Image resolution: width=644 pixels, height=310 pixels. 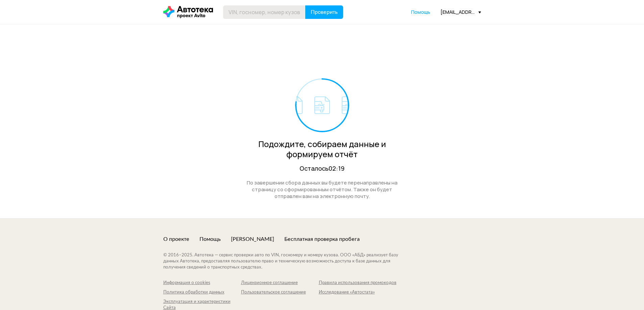 What do you see at coordinates (264, 13) in the screenshot?
I see `input: VIN, госномер, номер кузова` at bounding box center [264, 13].